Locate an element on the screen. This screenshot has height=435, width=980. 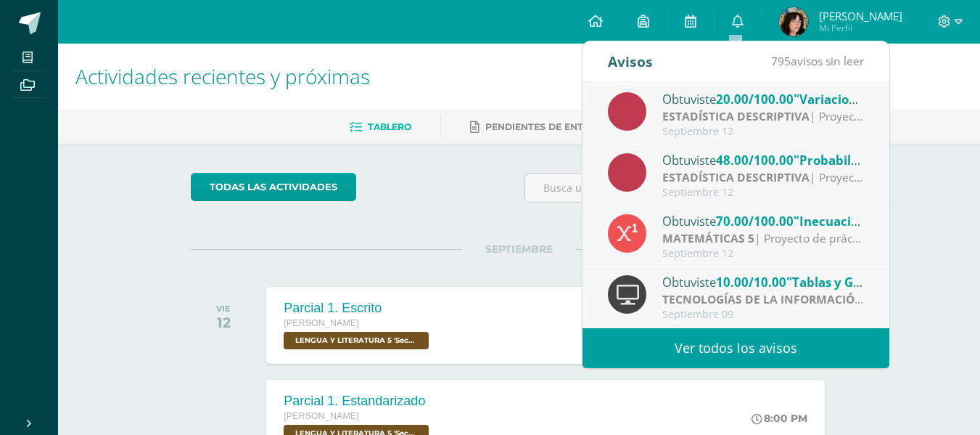
span: 48.00/100.00 is located at coordinates (755, 160).